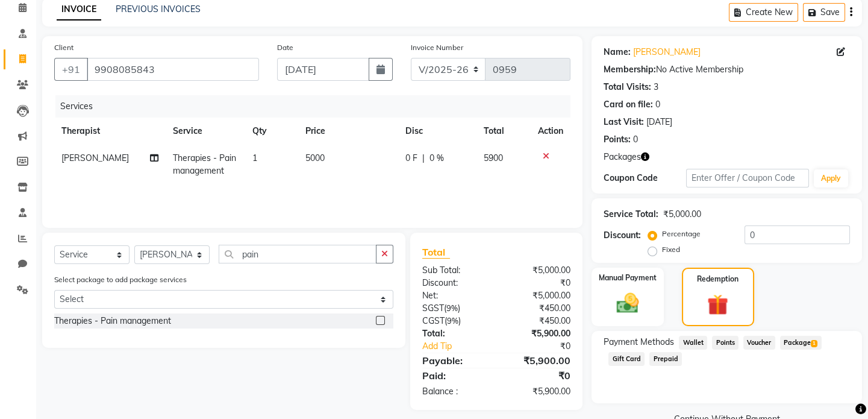  What do you see at coordinates (317, 106) in the screenshot?
I see `div: Services` at bounding box center [317, 106].